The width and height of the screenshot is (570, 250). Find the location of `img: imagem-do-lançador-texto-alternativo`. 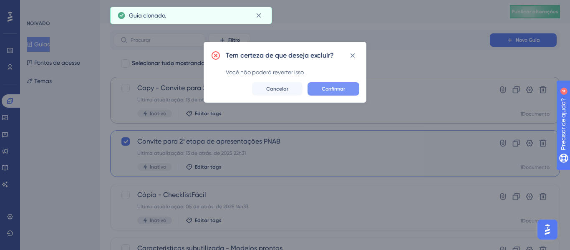

img: imagem-do-lançador-texto-alternativo is located at coordinates (13, 13).